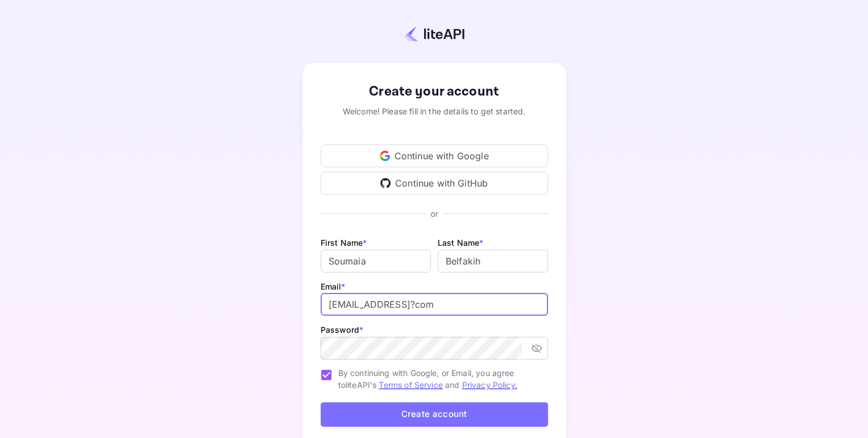  I want to click on div: Continue with GitHub, so click(434, 183).